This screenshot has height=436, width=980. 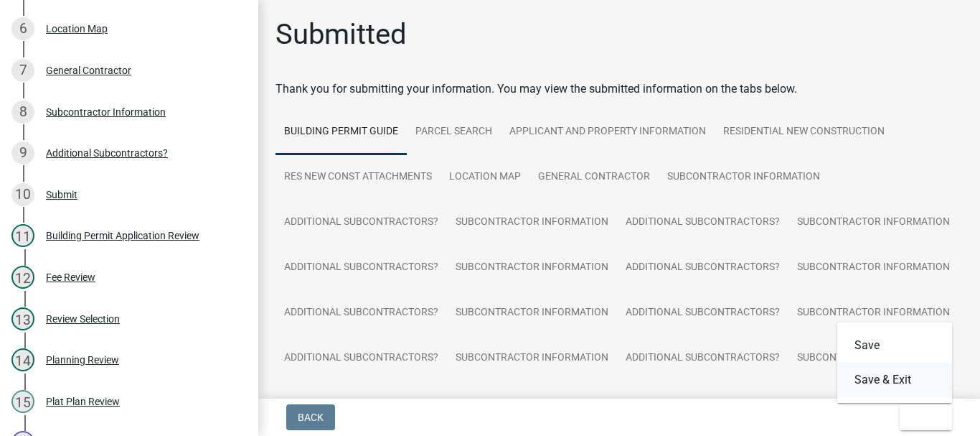 What do you see at coordinates (123, 235) in the screenshot?
I see `div: Building Permit Application Review` at bounding box center [123, 235].